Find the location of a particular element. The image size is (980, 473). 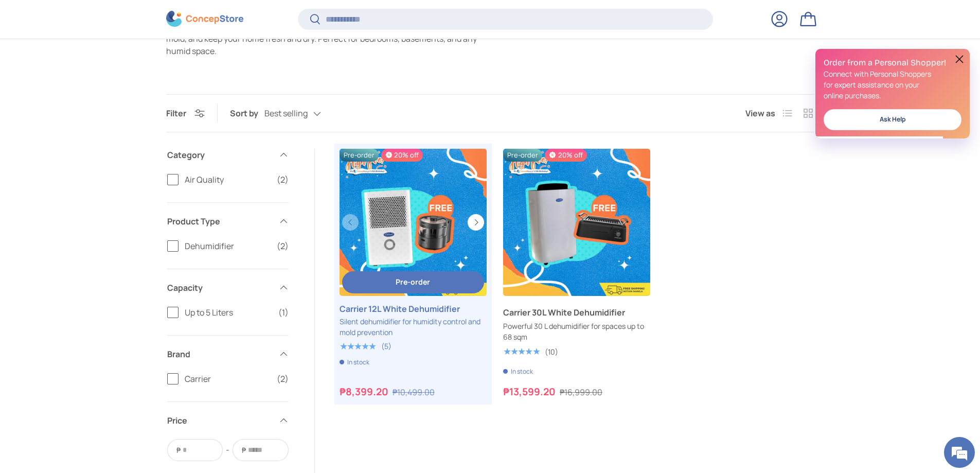

span: (1) is located at coordinates (284, 312).